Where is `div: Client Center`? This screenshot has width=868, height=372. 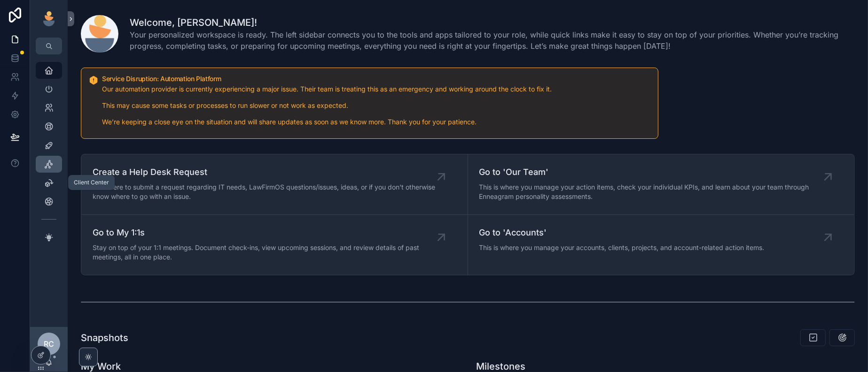
div: Client Center is located at coordinates (91, 183).